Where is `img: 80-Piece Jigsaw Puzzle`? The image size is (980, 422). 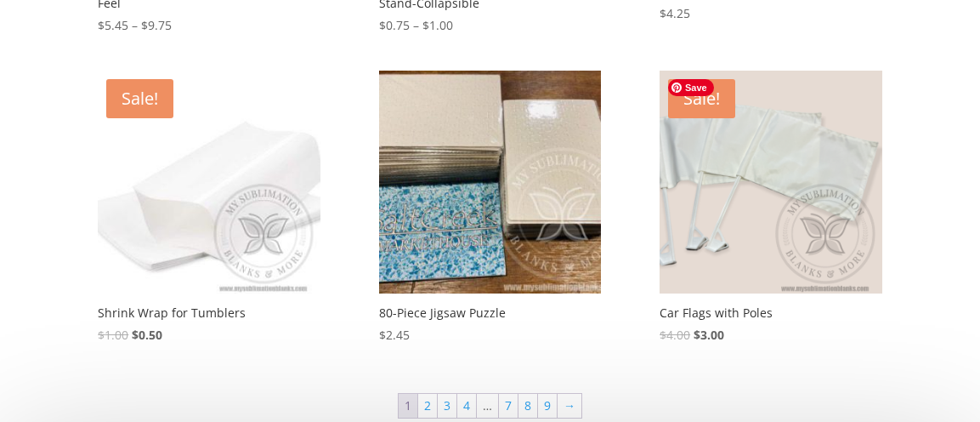
img: 80-Piece Jigsaw Puzzle is located at coordinates (491, 182).